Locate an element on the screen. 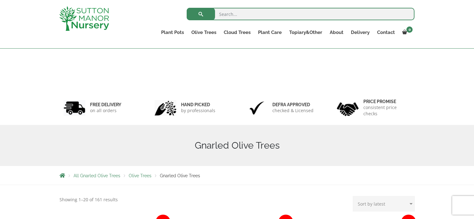 The image size is (474, 219). h6: hand picked is located at coordinates (198, 105).